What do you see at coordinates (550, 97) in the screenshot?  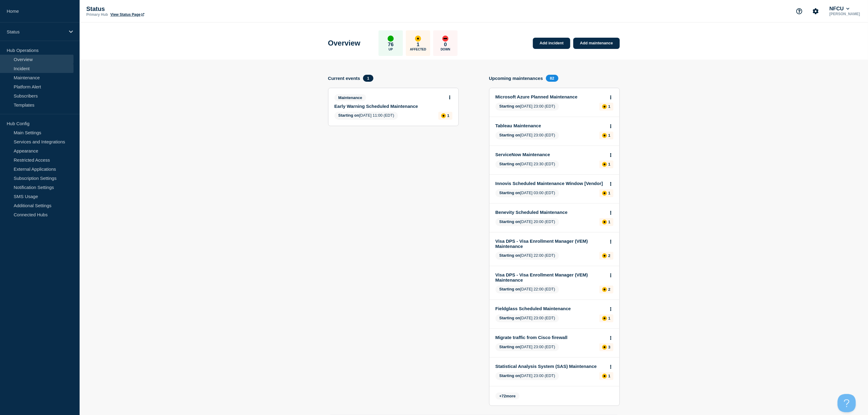 I see `a: Microsoft Azure Planned Maintenance` at bounding box center [550, 97].